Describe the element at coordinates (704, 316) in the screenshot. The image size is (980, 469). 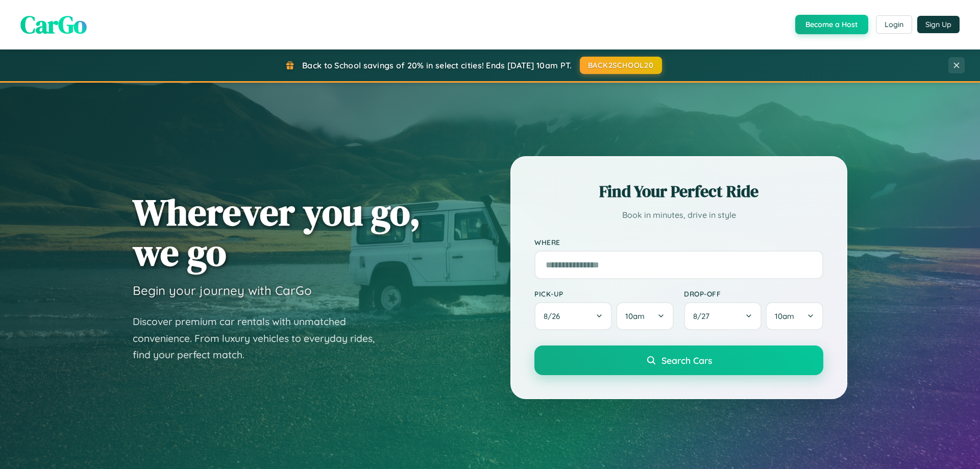
I see `span: 8 / 27` at that location.